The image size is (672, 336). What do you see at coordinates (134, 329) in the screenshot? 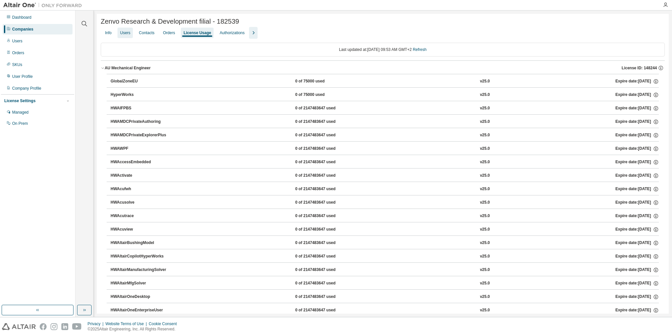
I see `p: © 2025 Altair Engineering, Inc. All Rights Reserved.` at bounding box center [134, 329].